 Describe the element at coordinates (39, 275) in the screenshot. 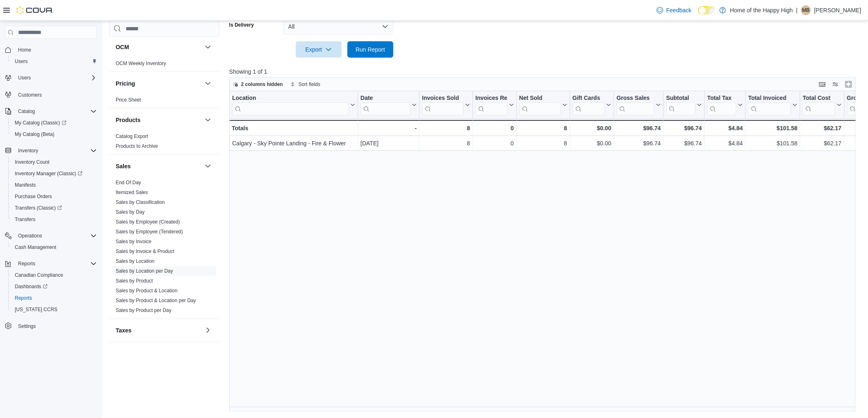

I see `a: Canadian Compliance` at that location.